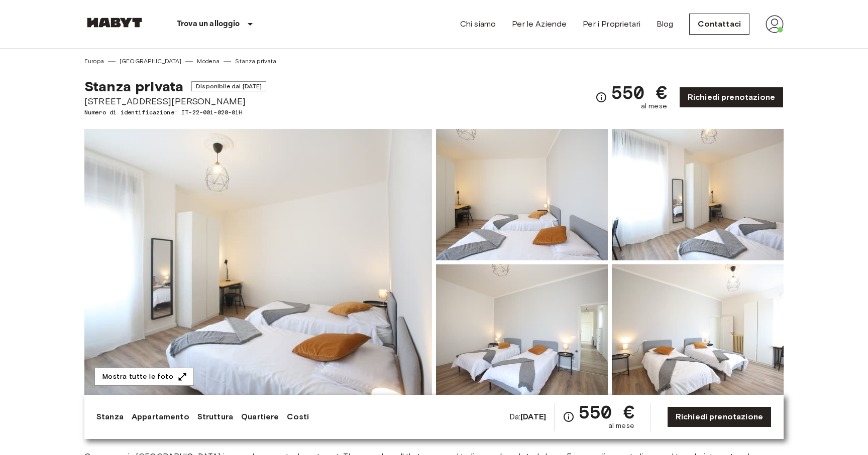  What do you see at coordinates (719, 24) in the screenshot?
I see `a: Contattaci` at bounding box center [719, 24].